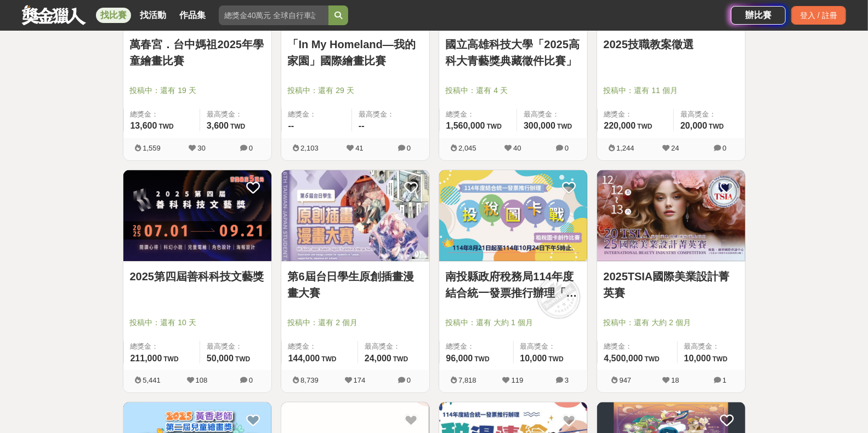  I want to click on span: 96,000, so click(460, 359).